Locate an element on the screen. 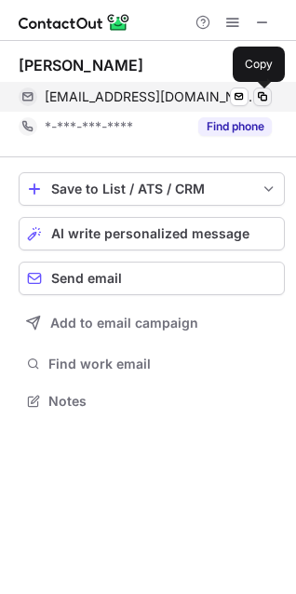 The image size is (296, 594). span: AI write personalized message is located at coordinates (150, 234).